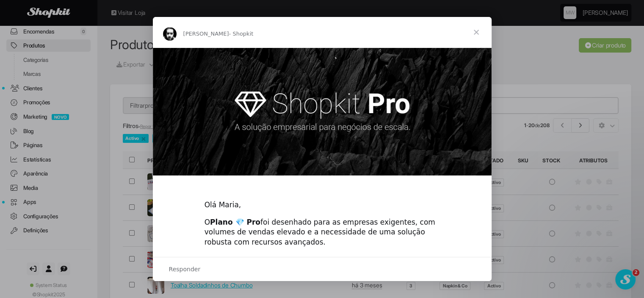 Image resolution: width=644 pixels, height=298 pixels. Describe the element at coordinates (241, 34) in the screenshot. I see `span: - Shopkit` at that location.